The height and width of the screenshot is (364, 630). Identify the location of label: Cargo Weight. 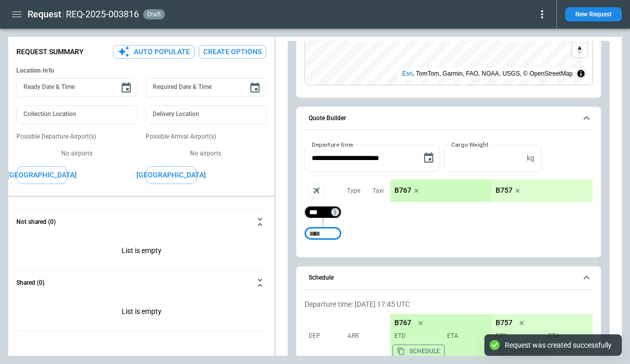
(470, 144).